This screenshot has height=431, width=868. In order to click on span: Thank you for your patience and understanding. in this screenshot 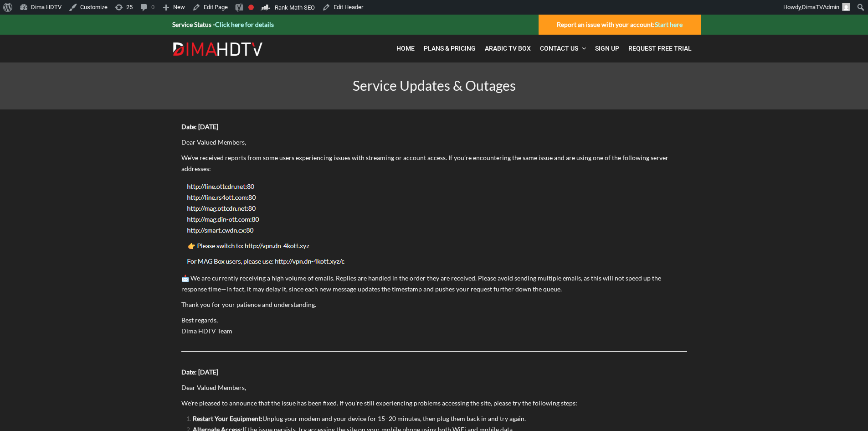, I will do `click(249, 304)`.